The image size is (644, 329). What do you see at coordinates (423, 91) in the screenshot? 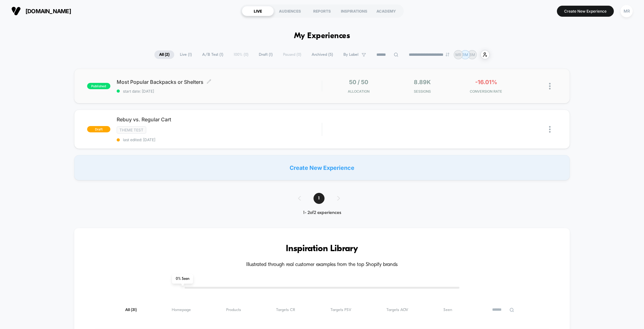
I see `span: Sessions` at bounding box center [423, 91].